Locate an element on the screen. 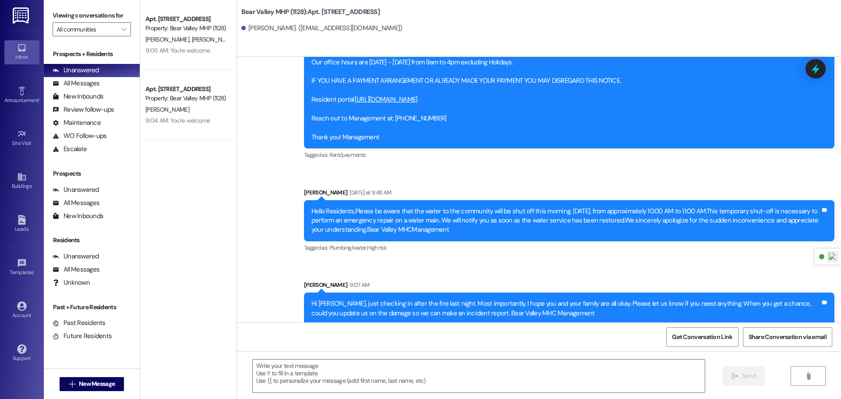  div: Hello Residents,Please be aware that the water to the community will be shut off this morning, [D... is located at coordinates (566, 221).